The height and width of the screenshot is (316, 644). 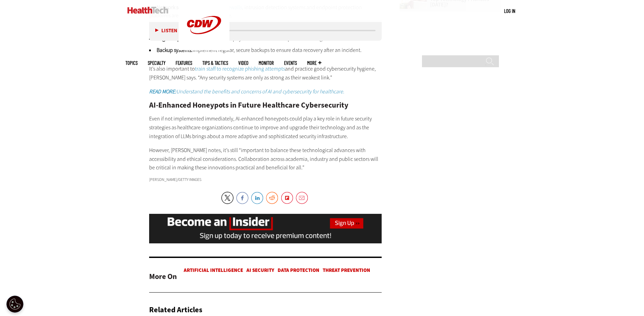 What do you see at coordinates (215, 63) in the screenshot?
I see `a: Tips & Tactics` at bounding box center [215, 63].